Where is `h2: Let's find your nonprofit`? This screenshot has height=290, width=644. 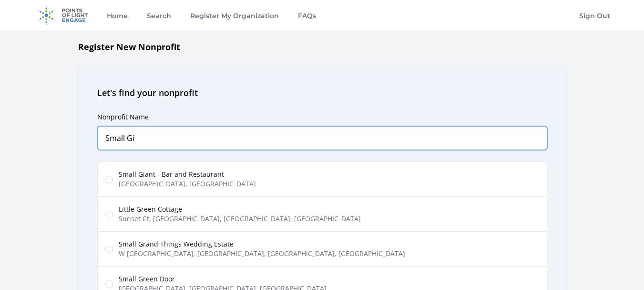
h2: Let's find your nonprofit is located at coordinates (323, 93).